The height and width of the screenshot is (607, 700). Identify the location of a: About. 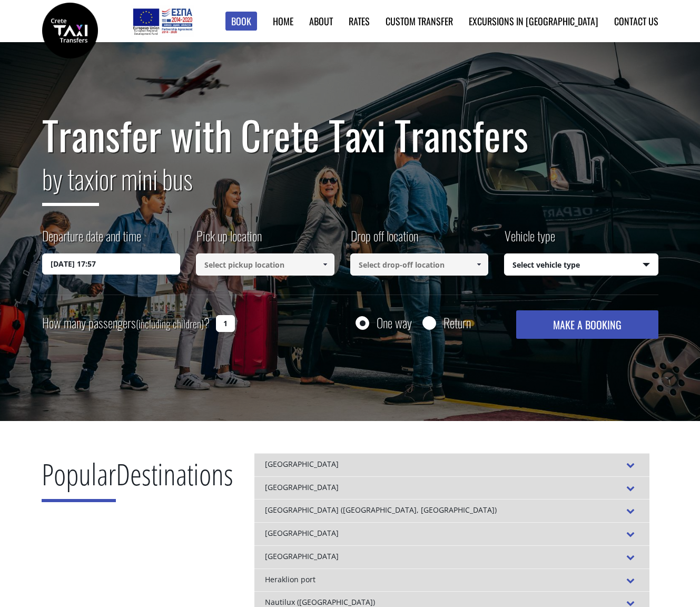
(321, 21).